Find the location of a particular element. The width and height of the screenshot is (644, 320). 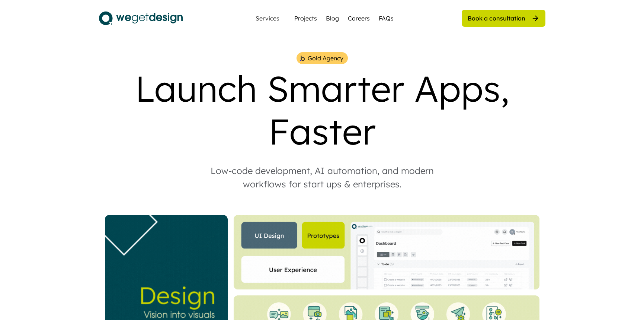

div: FAQs is located at coordinates (386, 18).